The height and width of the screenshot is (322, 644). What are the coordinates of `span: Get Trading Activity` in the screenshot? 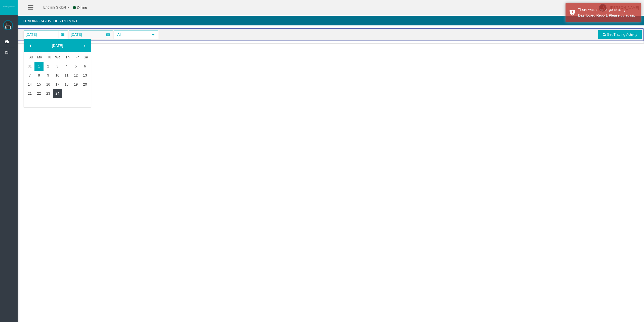 It's located at (622, 34).